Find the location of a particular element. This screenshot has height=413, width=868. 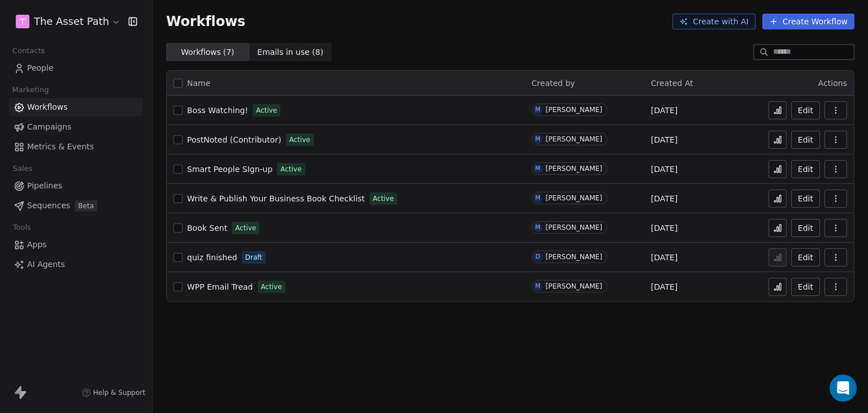

a: SequencesBeta is located at coordinates (75, 205).